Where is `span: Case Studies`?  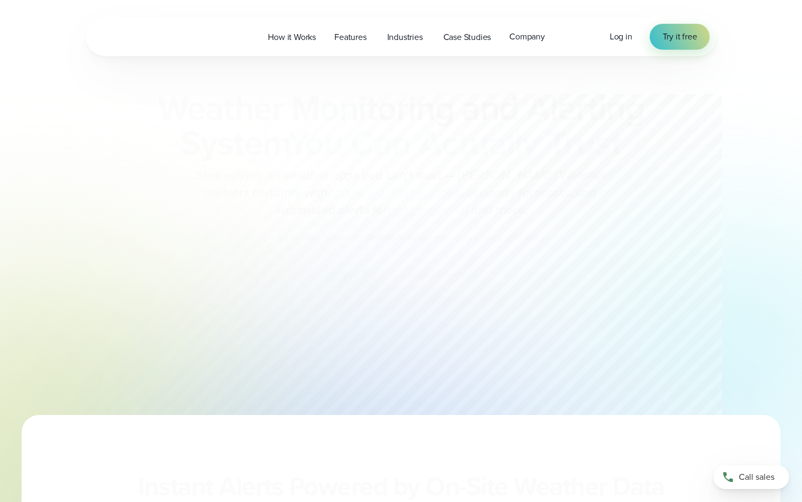 span: Case Studies is located at coordinates (467, 37).